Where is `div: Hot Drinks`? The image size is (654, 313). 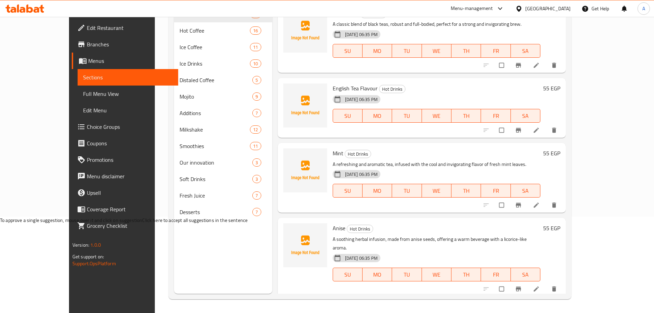 div: Hot Drinks is located at coordinates (358, 154).